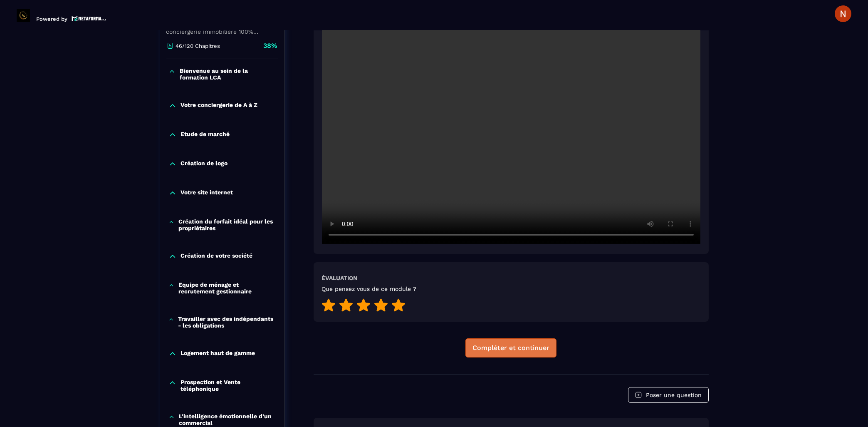  Describe the element at coordinates (218, 354) in the screenshot. I see `p: Logement haut de gamme` at that location.